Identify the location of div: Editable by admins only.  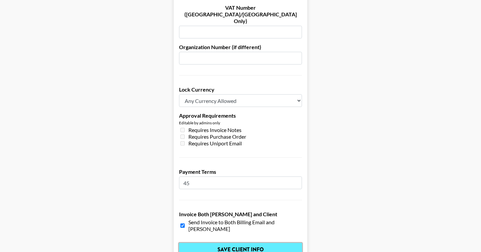
(241, 123).